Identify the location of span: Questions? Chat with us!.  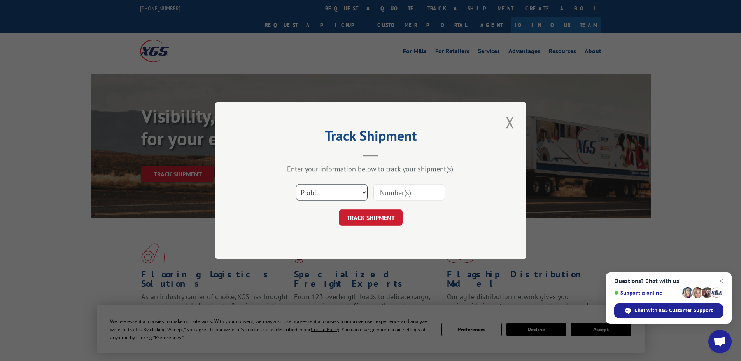
(668, 281).